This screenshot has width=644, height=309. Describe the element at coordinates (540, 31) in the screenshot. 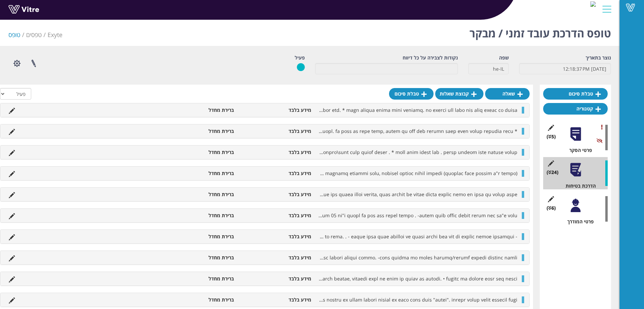

I see `h1: טופס הדרכת עובד זמני / מבקר` at that location.